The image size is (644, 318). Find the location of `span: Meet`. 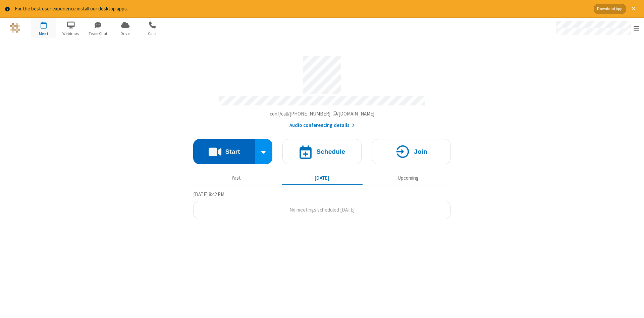

span: Meet is located at coordinates (43, 33).